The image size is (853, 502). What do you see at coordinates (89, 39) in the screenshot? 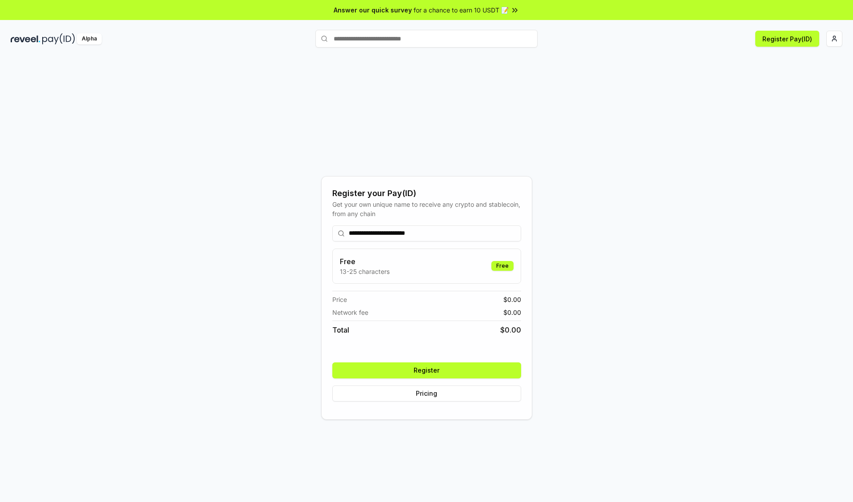
I see `div: Alpha` at bounding box center [89, 39].